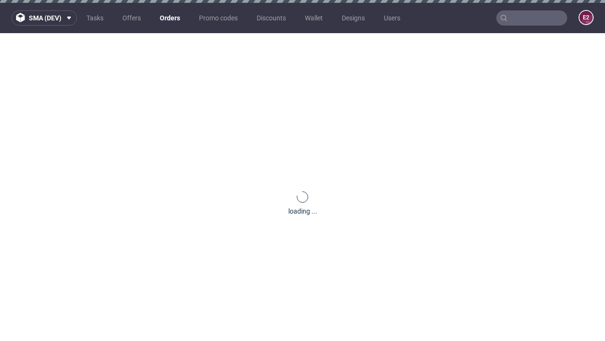  What do you see at coordinates (314, 18) in the screenshot?
I see `a: Wallet` at bounding box center [314, 18].